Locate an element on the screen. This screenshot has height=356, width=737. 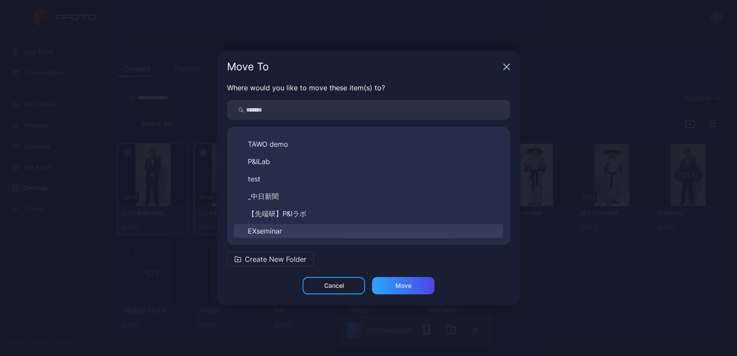
button: TAWO demo is located at coordinates (369, 144).